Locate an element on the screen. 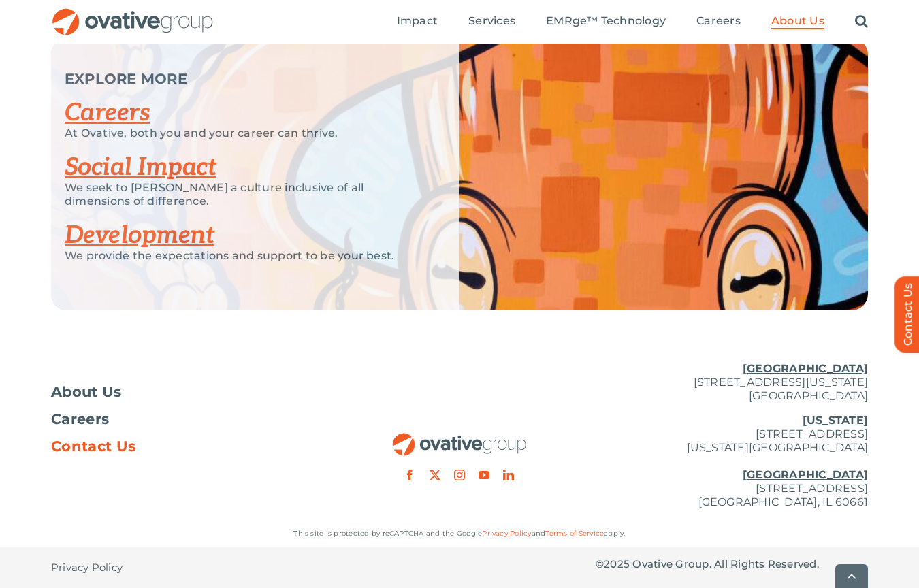  span: Contact Us is located at coordinates (94, 447).